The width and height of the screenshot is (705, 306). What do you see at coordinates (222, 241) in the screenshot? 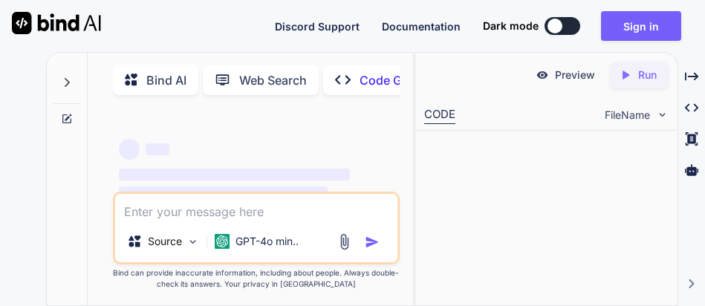
I see `img: GPT-4o mini` at bounding box center [222, 241].